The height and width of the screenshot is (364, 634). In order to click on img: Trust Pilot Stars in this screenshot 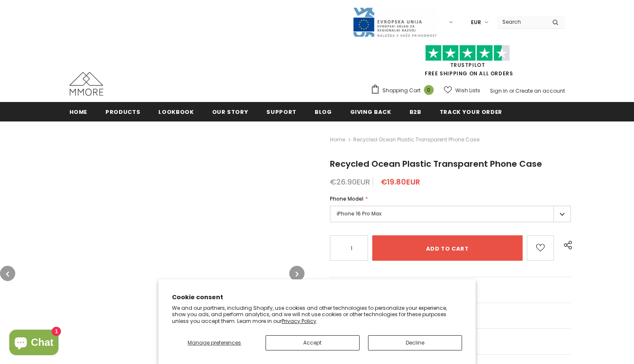, I will do `click(468, 53)`.